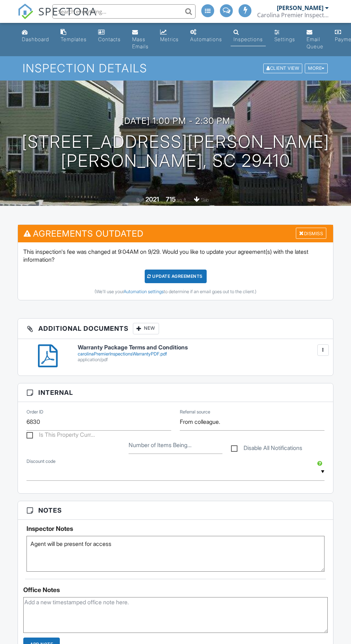 Image resolution: width=351 pixels, height=644 pixels. I want to click on div: Contacts, so click(109, 39).